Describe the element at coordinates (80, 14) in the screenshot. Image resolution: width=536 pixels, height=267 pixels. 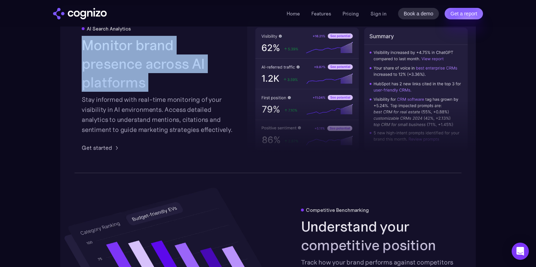
I see `a: home` at that location.